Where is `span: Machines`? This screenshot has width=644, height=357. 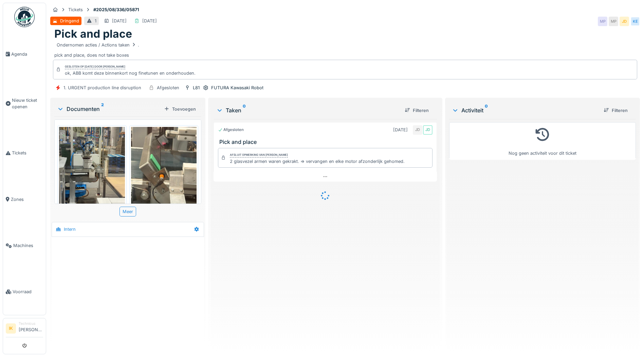 span: Machines is located at coordinates (28, 245).